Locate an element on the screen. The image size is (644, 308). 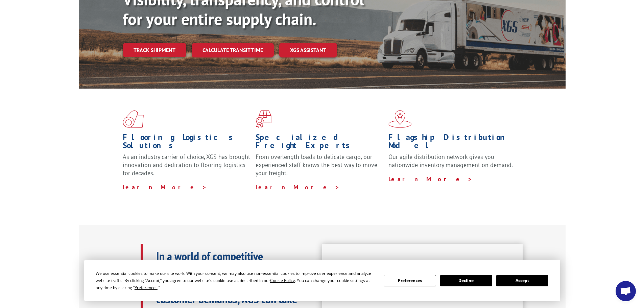
a: Track shipment is located at coordinates (154, 50).